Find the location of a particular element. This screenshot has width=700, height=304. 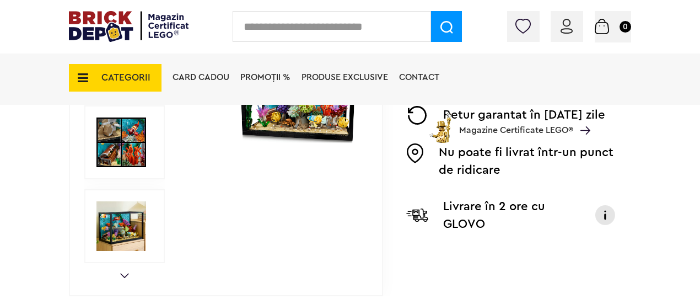

a: PROMOȚII % is located at coordinates (265, 77).